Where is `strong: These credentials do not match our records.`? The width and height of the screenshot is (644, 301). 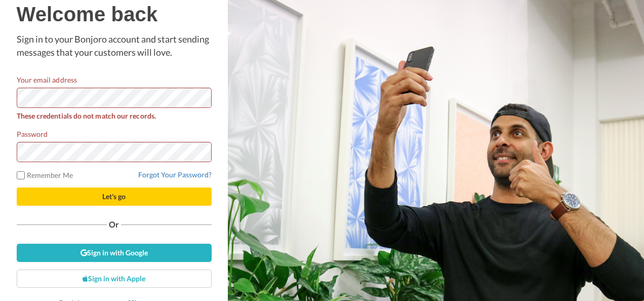
strong: These credentials do not match our records. is located at coordinates (86, 115).